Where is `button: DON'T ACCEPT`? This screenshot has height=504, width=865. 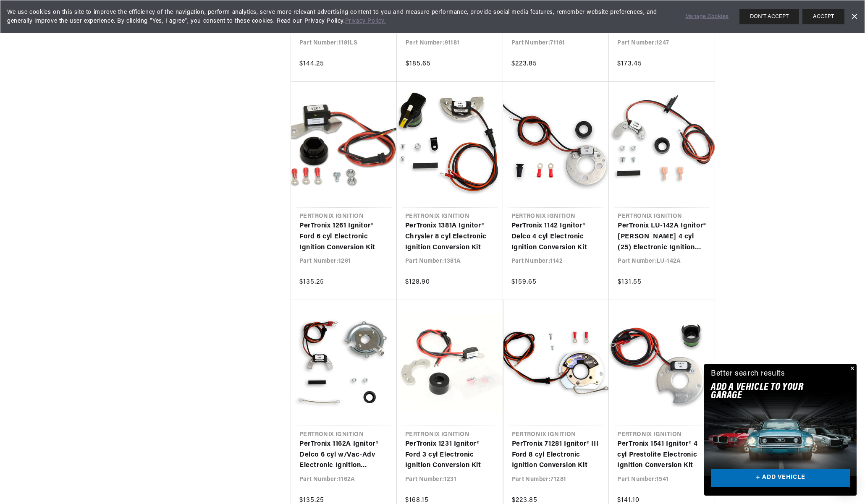 button: DON'T ACCEPT is located at coordinates (770, 17).